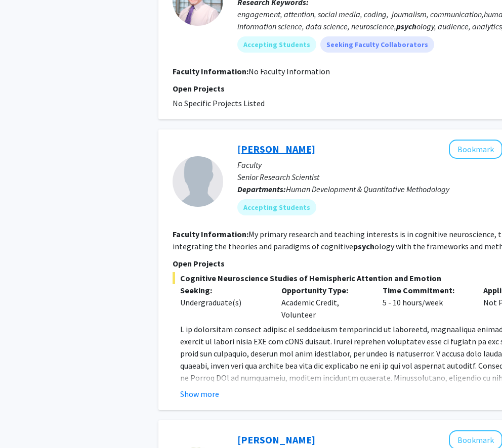 This screenshot has height=448, width=502. Describe the element at coordinates (223, 302) in the screenshot. I see `div: Undergraduate(s)` at that location.